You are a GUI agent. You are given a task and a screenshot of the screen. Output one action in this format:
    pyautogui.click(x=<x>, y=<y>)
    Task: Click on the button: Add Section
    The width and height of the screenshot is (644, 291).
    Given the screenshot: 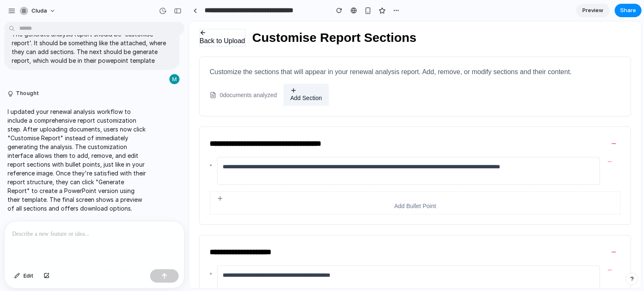 What is the action you would take?
    pyautogui.click(x=117, y=73)
    